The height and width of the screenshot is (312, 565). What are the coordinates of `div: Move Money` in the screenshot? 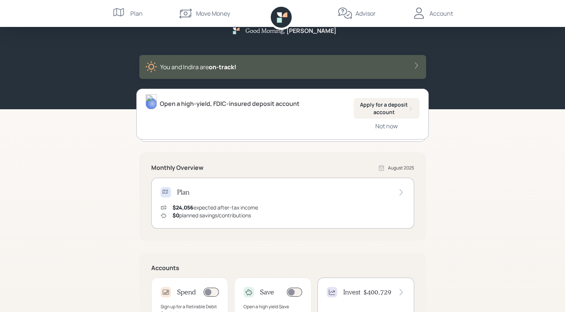 It's located at (213, 13).